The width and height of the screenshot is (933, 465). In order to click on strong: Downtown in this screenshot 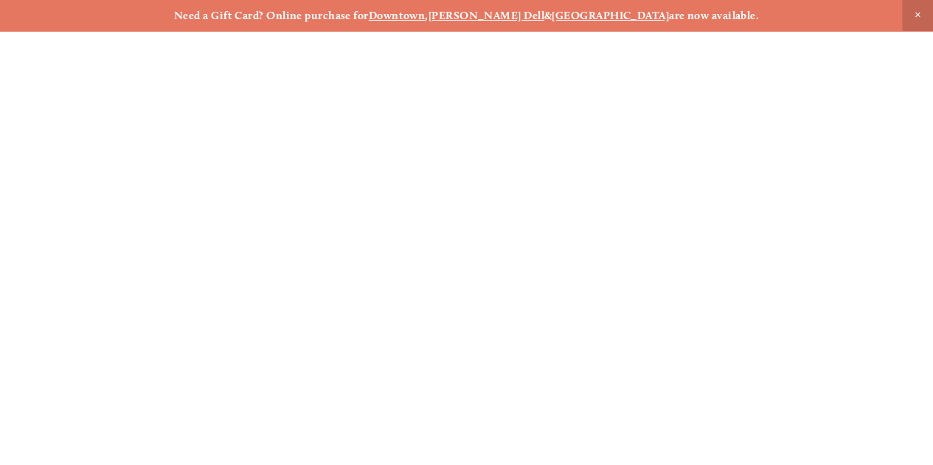, I will do `click(397, 15)`.